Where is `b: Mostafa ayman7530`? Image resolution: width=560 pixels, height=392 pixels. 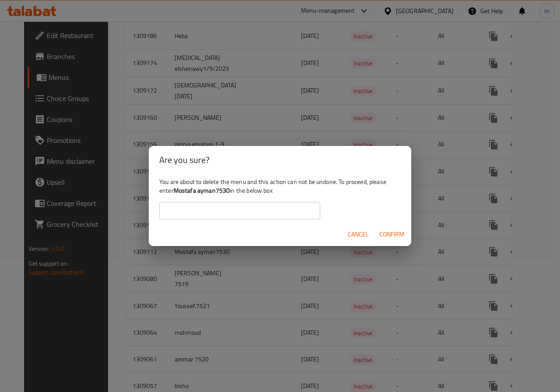 b: Mostafa ayman7530 is located at coordinates (201, 190).